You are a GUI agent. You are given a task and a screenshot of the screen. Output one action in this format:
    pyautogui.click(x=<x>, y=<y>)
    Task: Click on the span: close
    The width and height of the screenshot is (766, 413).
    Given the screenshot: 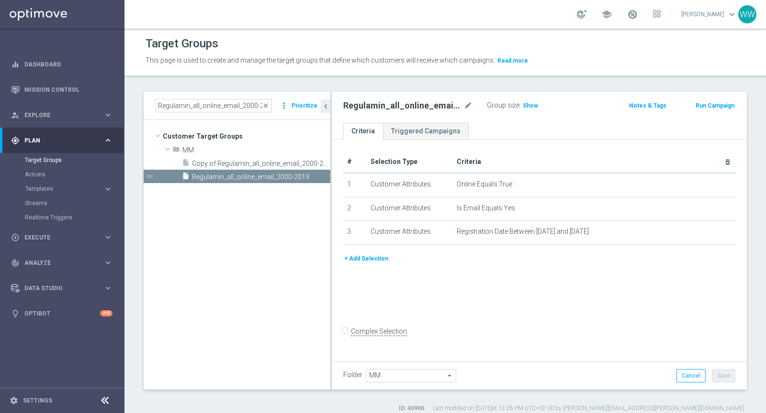 What is the action you would take?
    pyautogui.click(x=266, y=106)
    